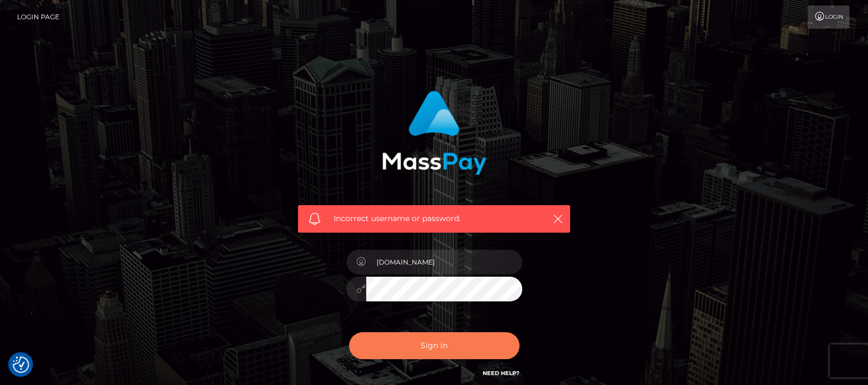  I want to click on button: Sign in, so click(434, 346).